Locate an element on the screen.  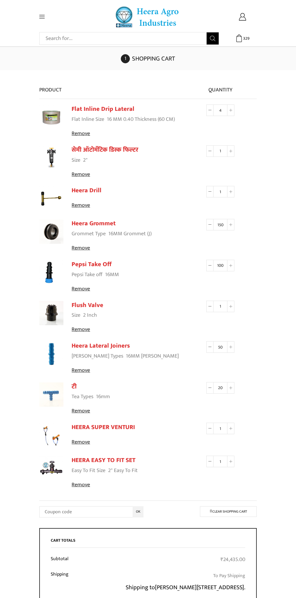
input: OK is located at coordinates (138, 511).